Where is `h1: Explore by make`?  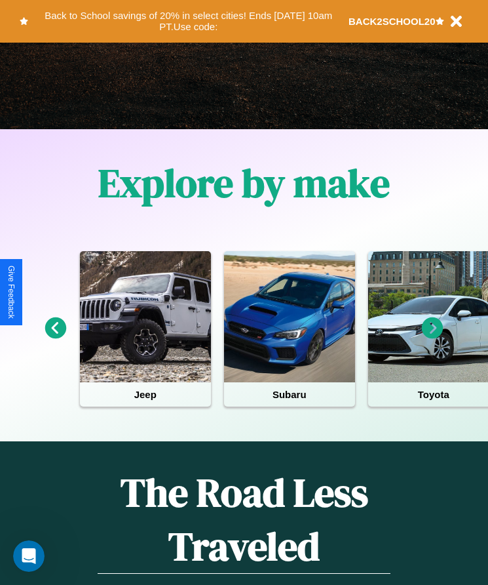 h1: Explore by make is located at coordinates (244, 183).